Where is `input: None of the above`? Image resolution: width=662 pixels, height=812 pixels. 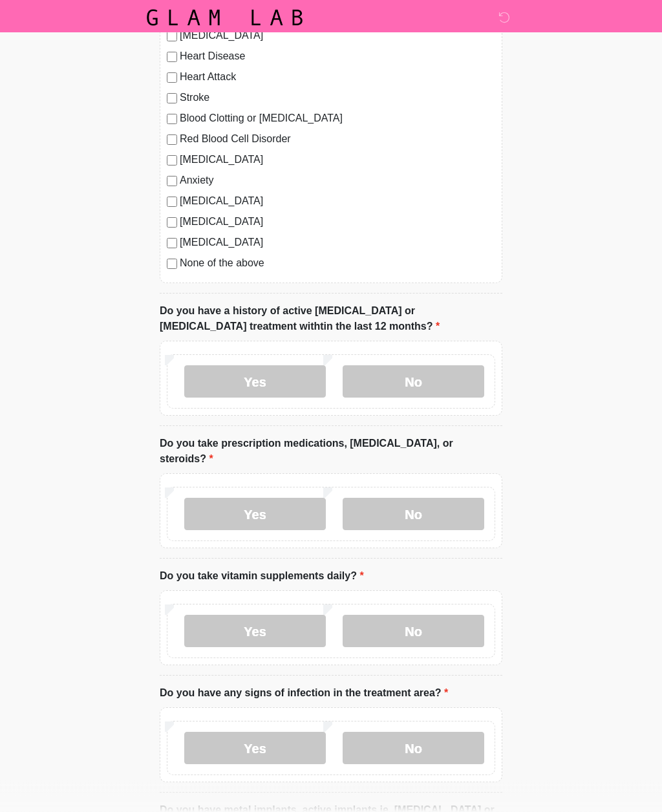
input: None of the above is located at coordinates (172, 264).